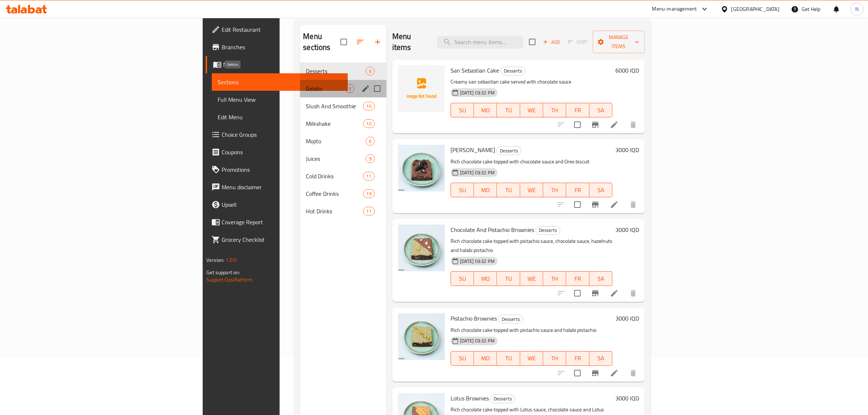 Image resolution: width=868 pixels, height=415 pixels. I want to click on a: Sections, so click(280, 82).